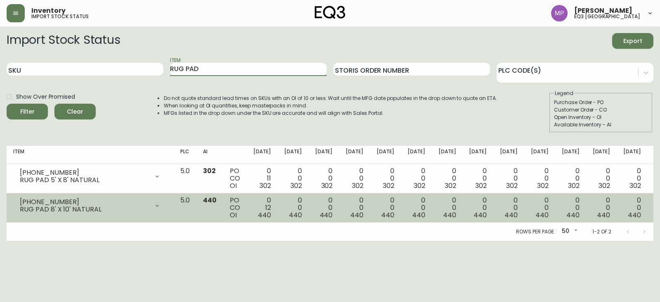 Image resolution: width=660 pixels, height=302 pixels. I want to click on h2: Import Stock Status, so click(63, 41).